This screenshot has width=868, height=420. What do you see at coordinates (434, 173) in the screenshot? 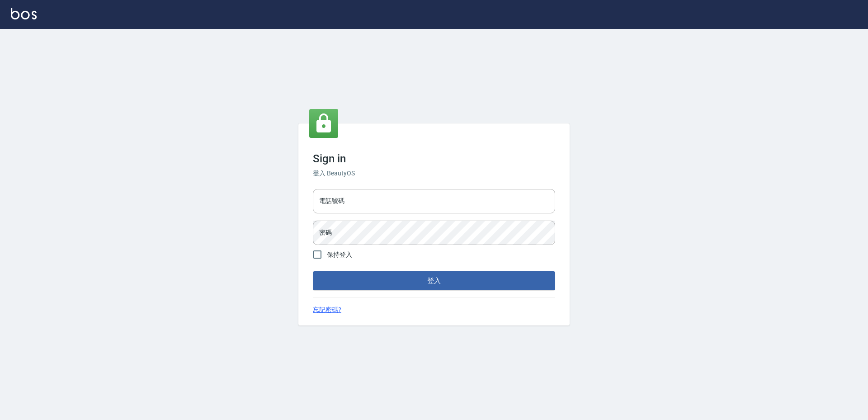
I see `h6: 登入 BeautyOS` at bounding box center [434, 173].